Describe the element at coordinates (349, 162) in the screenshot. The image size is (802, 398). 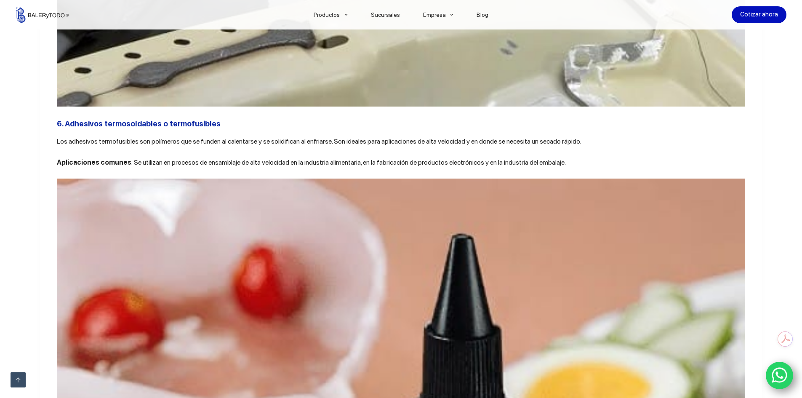
I see `span: : Se utilizan en procesos de ensamblaje de alta velocidad en la industria alimentaria, en la fabr...` at that location.